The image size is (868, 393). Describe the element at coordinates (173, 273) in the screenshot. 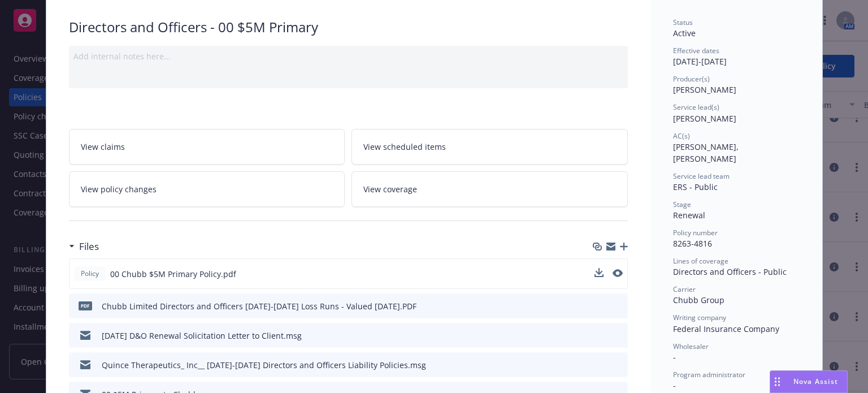

I see `span: 00 Chubb $5M Primary Policy.pdf` at that location.